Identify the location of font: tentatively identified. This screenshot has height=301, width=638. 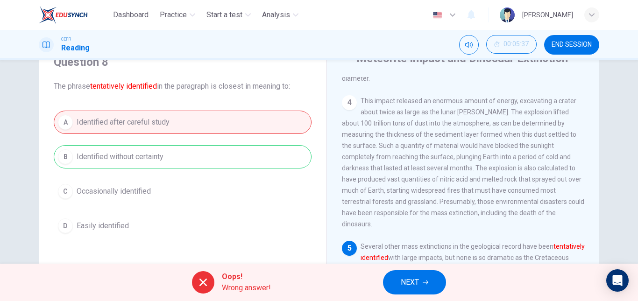
(123, 86).